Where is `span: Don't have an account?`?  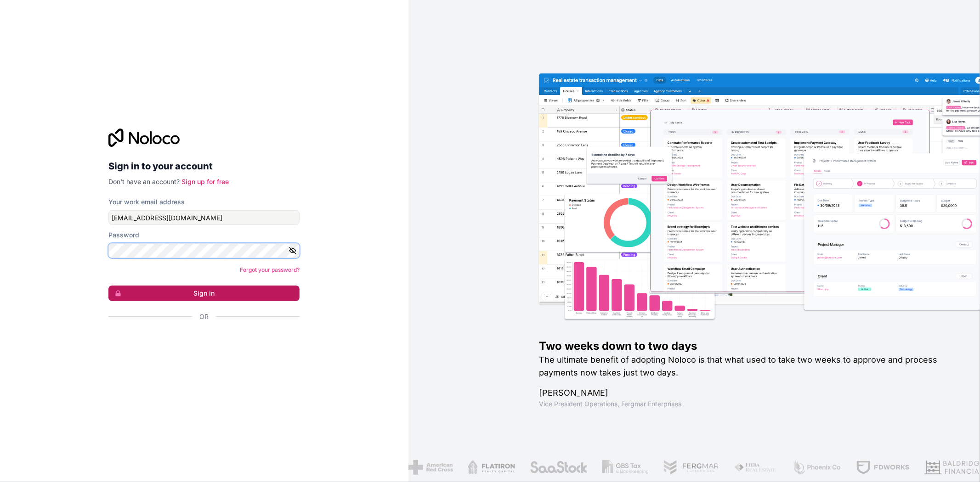 span: Don't have an account? is located at coordinates (144, 181).